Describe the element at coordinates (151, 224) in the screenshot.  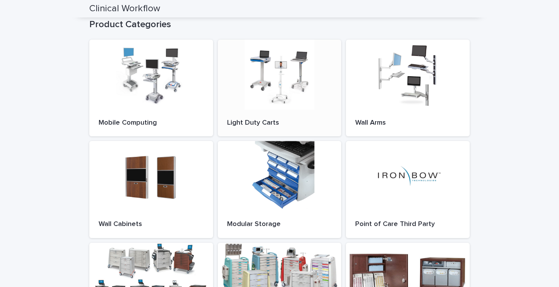
I see `p: Wall Cabinets` at that location.